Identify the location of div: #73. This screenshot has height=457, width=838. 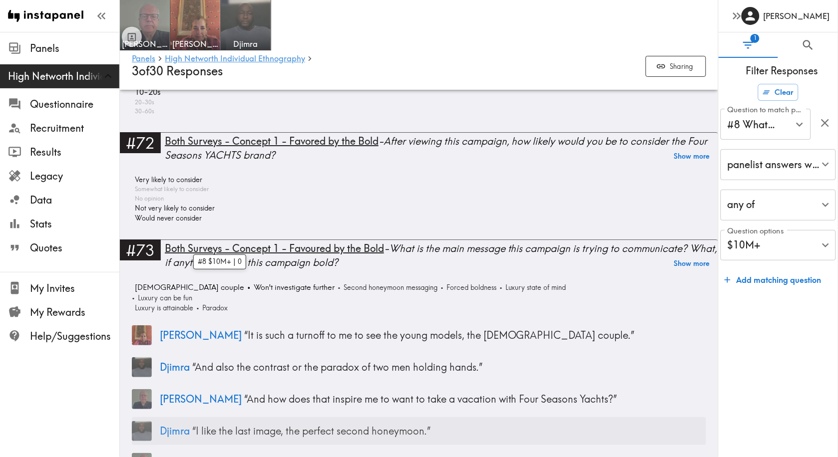
(140, 250).